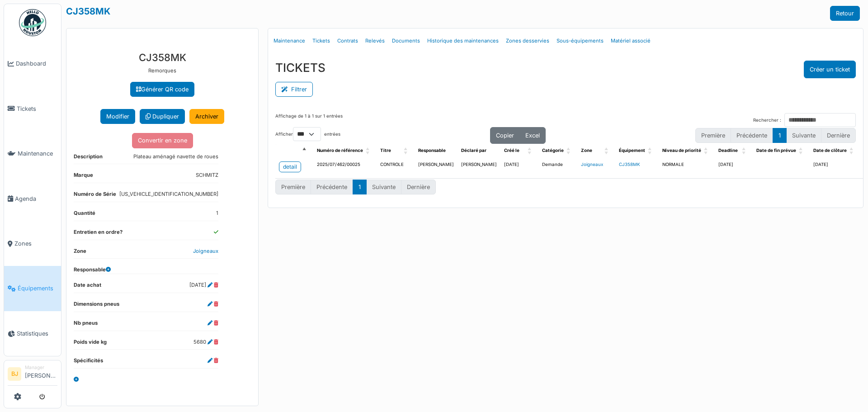 The width and height of the screenshot is (868, 412). I want to click on span: Date de fin prévue: Activate to sort, so click(802, 150).